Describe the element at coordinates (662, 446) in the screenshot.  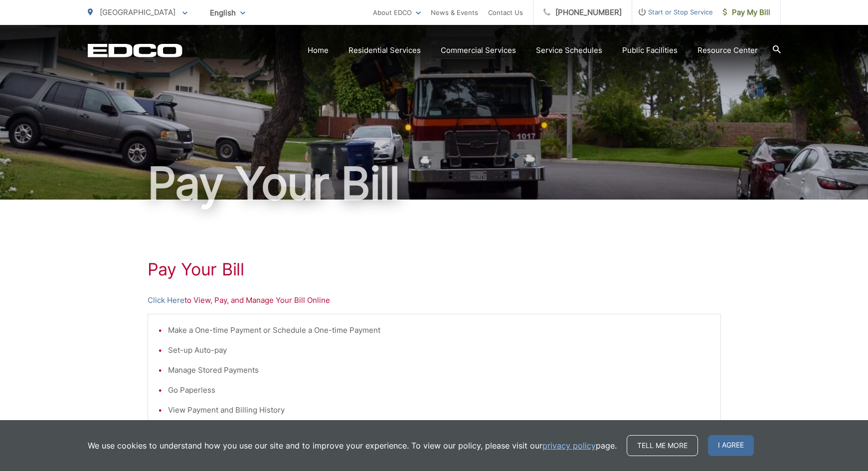
I see `a: Tell me more` at that location.